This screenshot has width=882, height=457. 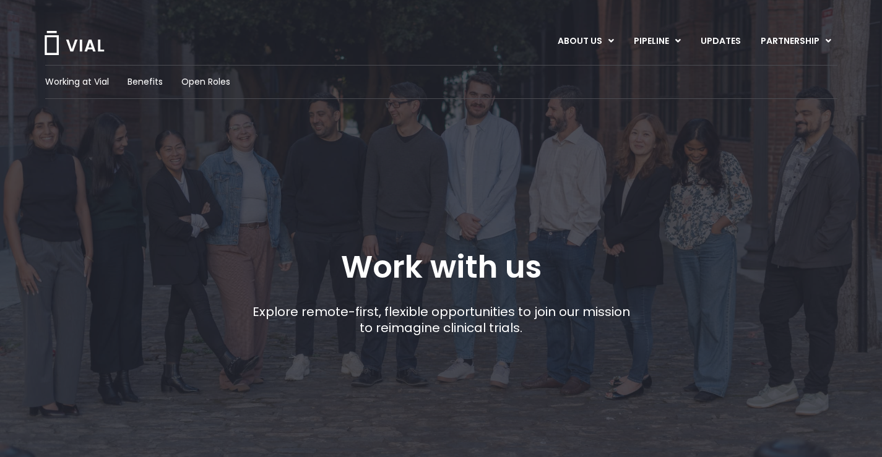 I want to click on a: PIPELINEMenu Toggle, so click(x=657, y=41).